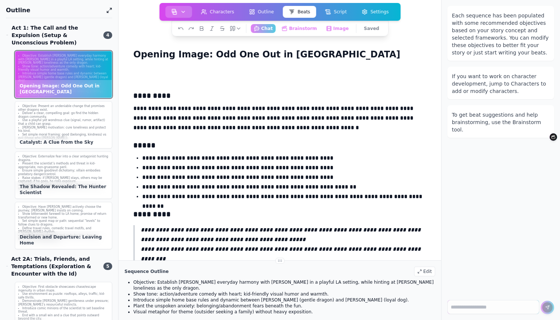 The width and height of the screenshot is (560, 320). What do you see at coordinates (335, 12) in the screenshot?
I see `a: Script` at bounding box center [335, 12].